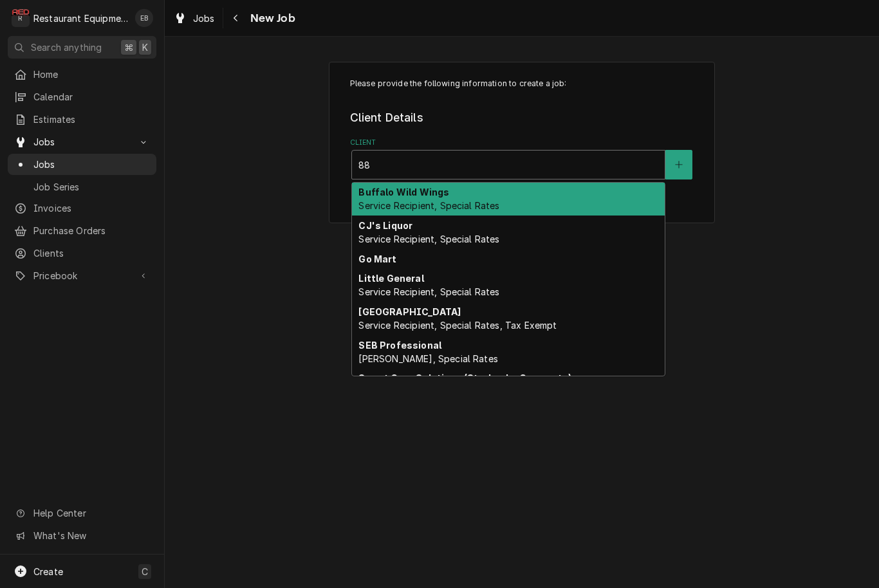  Describe the element at coordinates (82, 253) in the screenshot. I see `a: Clients` at that location.